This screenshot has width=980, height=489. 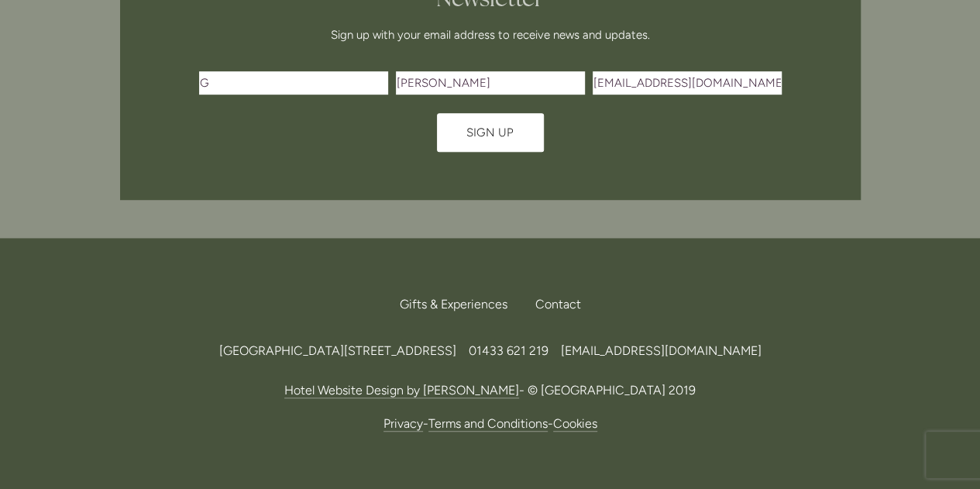 What do you see at coordinates (551, 305) in the screenshot?
I see `div: Contact` at bounding box center [551, 305].